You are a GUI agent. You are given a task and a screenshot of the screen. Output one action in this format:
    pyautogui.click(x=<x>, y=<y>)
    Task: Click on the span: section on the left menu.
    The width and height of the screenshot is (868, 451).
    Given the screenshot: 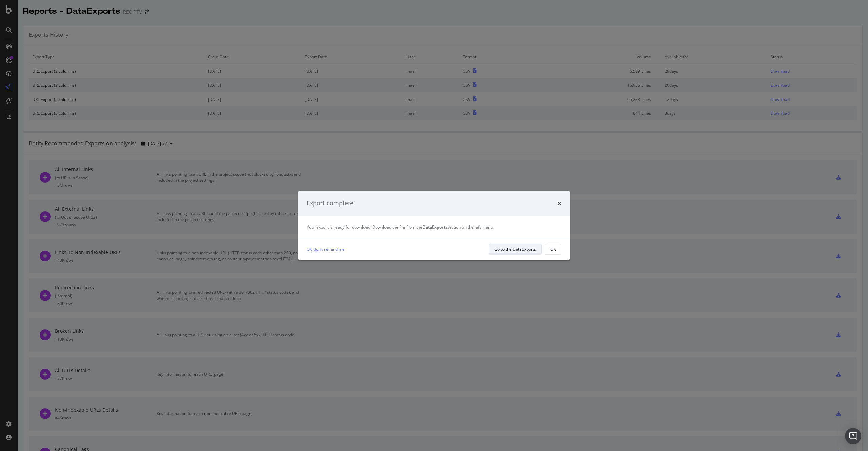 What is the action you would take?
    pyautogui.click(x=458, y=227)
    